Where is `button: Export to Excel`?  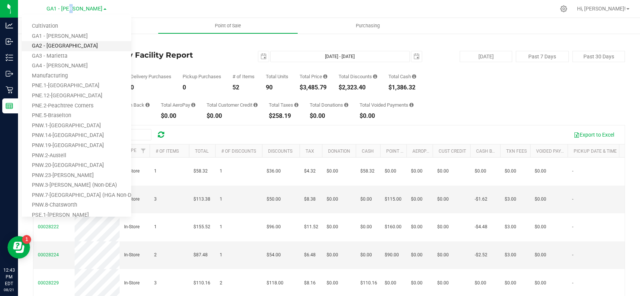
button: Export to Excel is located at coordinates (594, 135).